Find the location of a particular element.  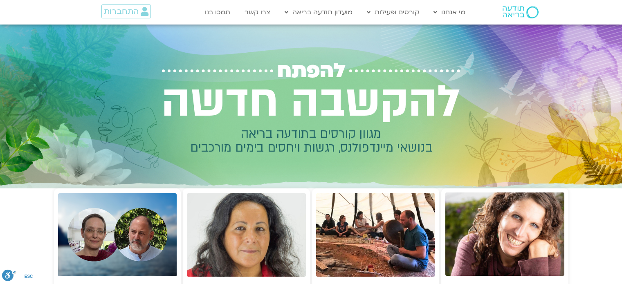

a: תמכו בנו is located at coordinates (218, 12).